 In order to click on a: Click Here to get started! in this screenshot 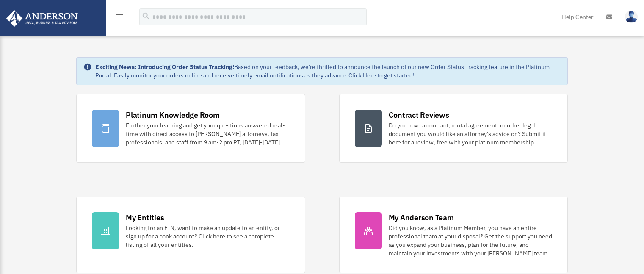, I will do `click(381, 75)`.